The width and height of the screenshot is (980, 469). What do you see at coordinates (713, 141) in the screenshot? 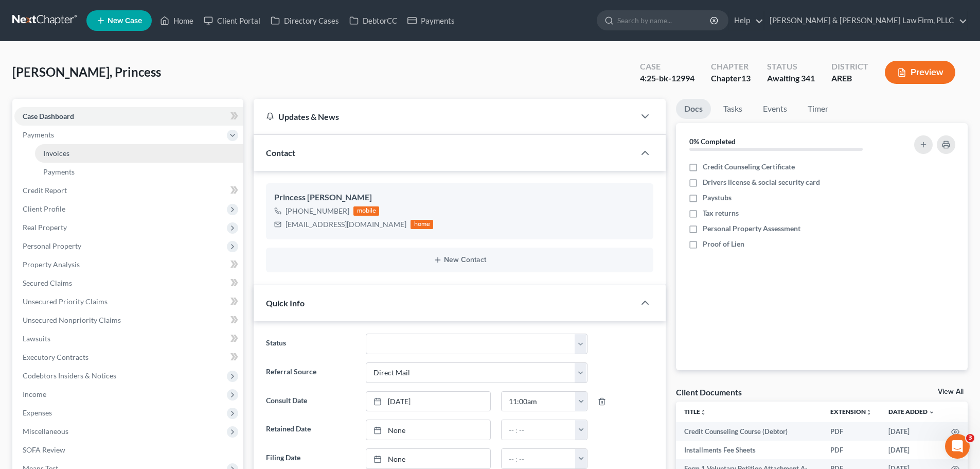
I see `strong: 0% Completed` at bounding box center [713, 141].